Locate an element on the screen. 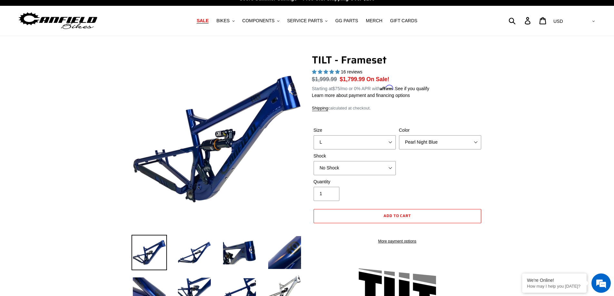 The image size is (614, 296). a: More payment options is located at coordinates (398, 241).